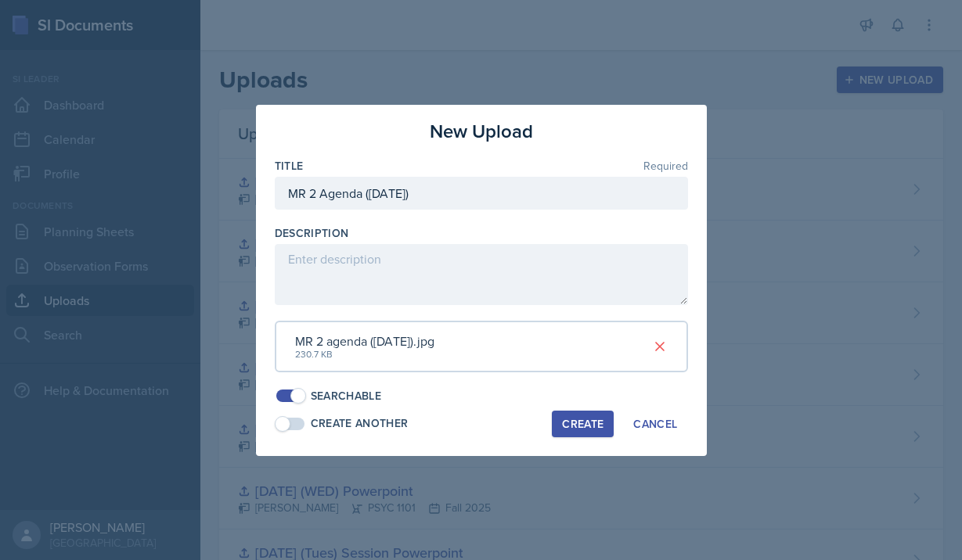  What do you see at coordinates (481, 132) in the screenshot?
I see `h3: New Upload` at bounding box center [481, 132].